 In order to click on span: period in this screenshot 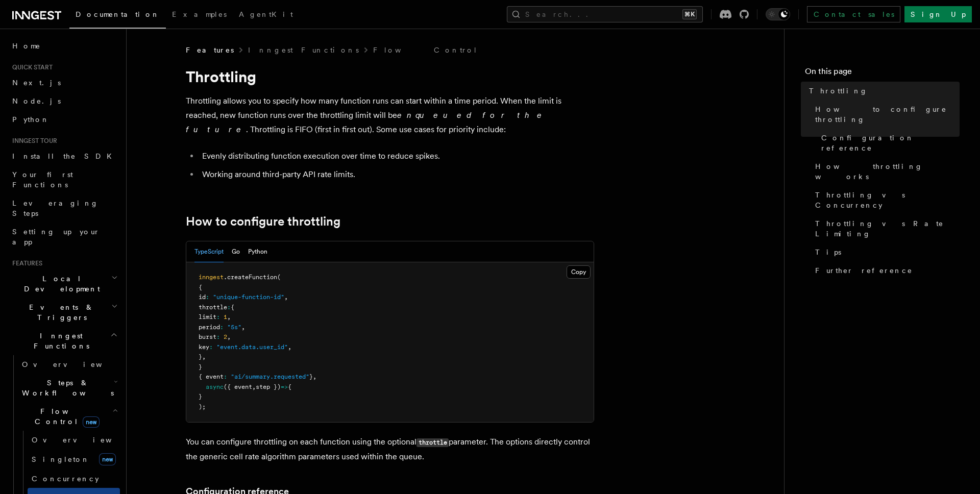, I will do `click(209, 328)`.